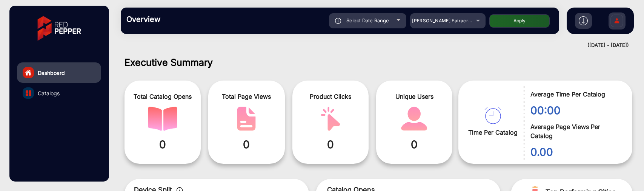  I want to click on a: Dashboard, so click(59, 73).